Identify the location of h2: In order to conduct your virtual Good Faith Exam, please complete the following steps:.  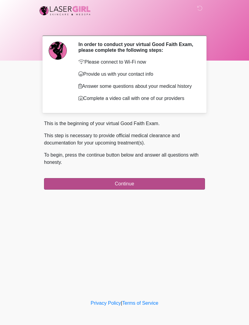
(137, 47).